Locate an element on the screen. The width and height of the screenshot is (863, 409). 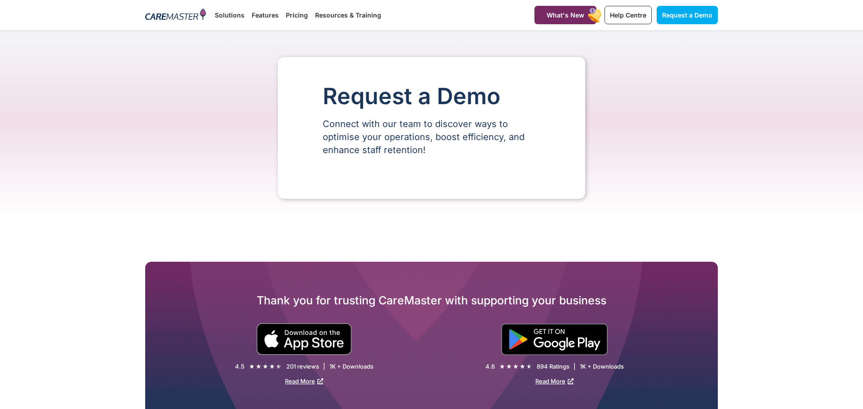
img: "Get is on" Black Google play button. is located at coordinates (554, 340).